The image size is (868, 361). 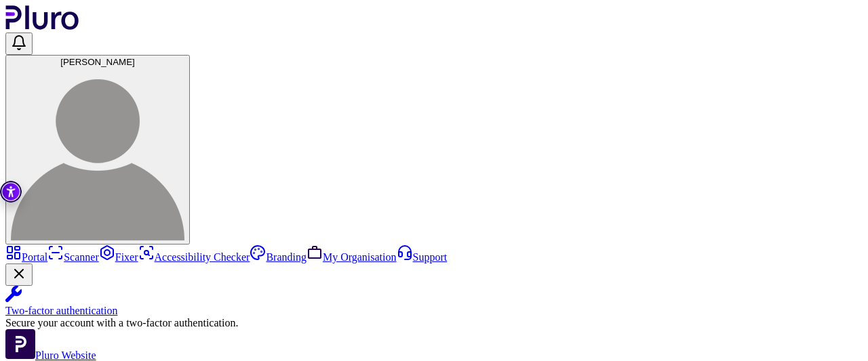 I want to click on img: Bellon Sara, so click(x=98, y=154).